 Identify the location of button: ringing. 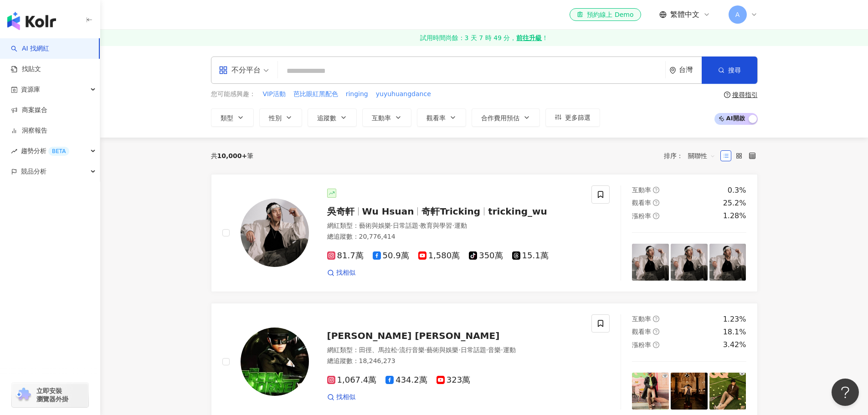
(357, 94).